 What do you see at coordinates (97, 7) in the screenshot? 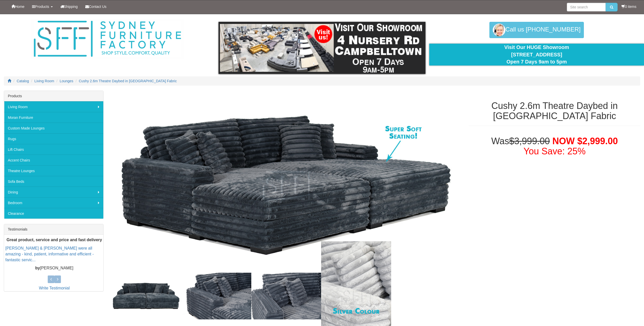
I see `span: Contact Us` at bounding box center [97, 7].